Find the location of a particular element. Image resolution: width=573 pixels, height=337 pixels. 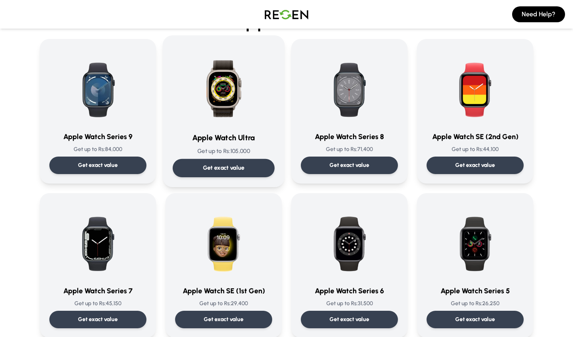

img: Apple Watch SE (2nd Generation) (2022) is located at coordinates (475, 87).